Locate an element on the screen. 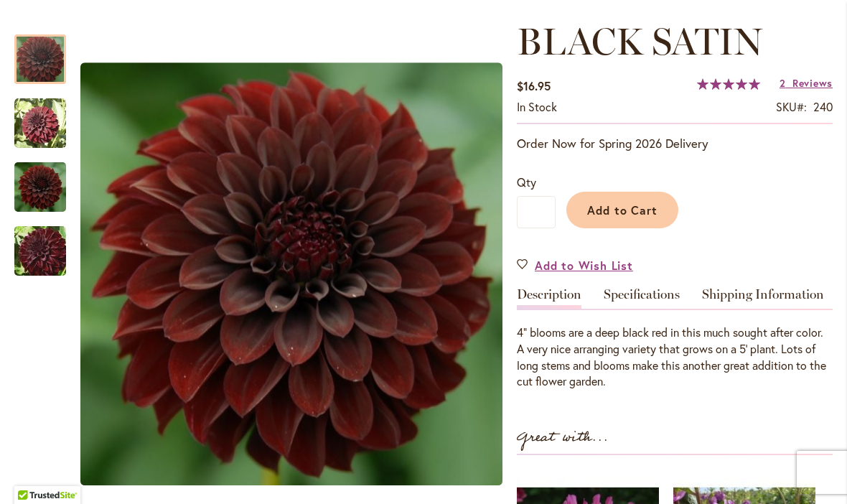  a: Description is located at coordinates (549, 298).